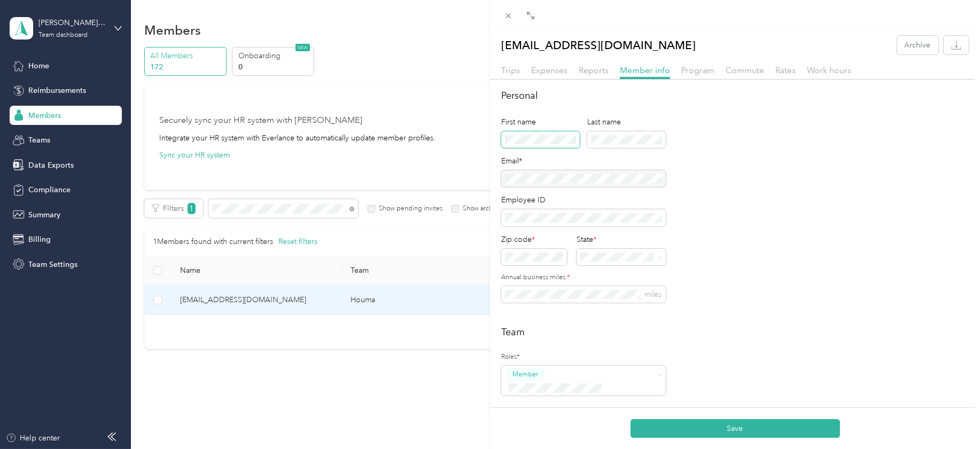 This screenshot has width=980, height=449. I want to click on h2: Personal, so click(735, 96).